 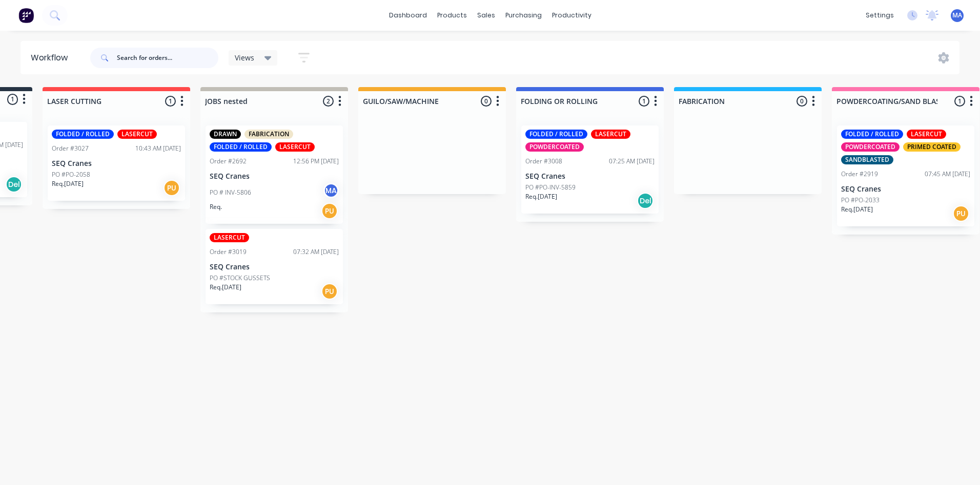 What do you see at coordinates (228, 162) in the screenshot?
I see `div: Order #2692` at bounding box center [228, 162].